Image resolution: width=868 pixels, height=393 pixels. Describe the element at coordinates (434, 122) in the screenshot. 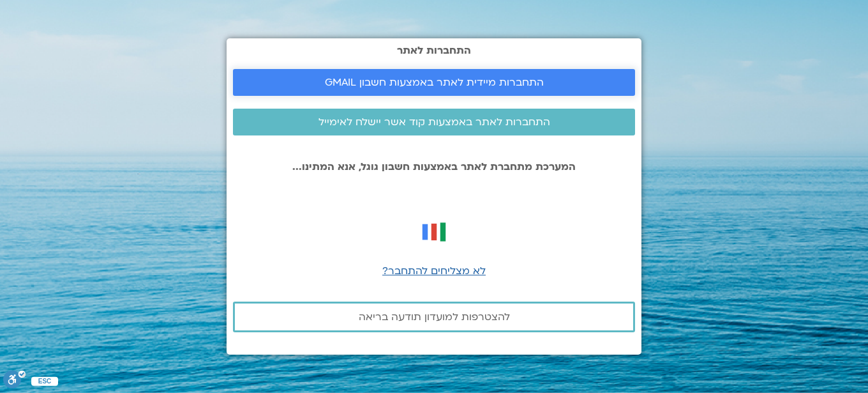

I see `a: התחברות לאתר באמצעות קוד אשר יישלח לאימייל` at that location.